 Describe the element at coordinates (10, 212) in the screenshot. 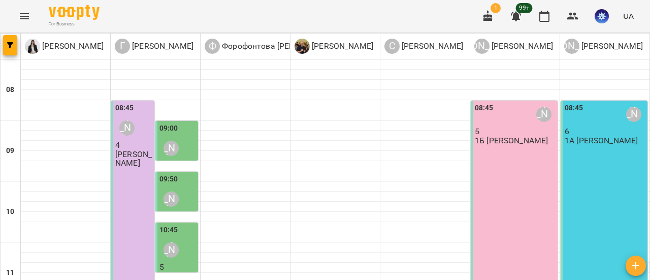

I see `h6: 10` at that location.